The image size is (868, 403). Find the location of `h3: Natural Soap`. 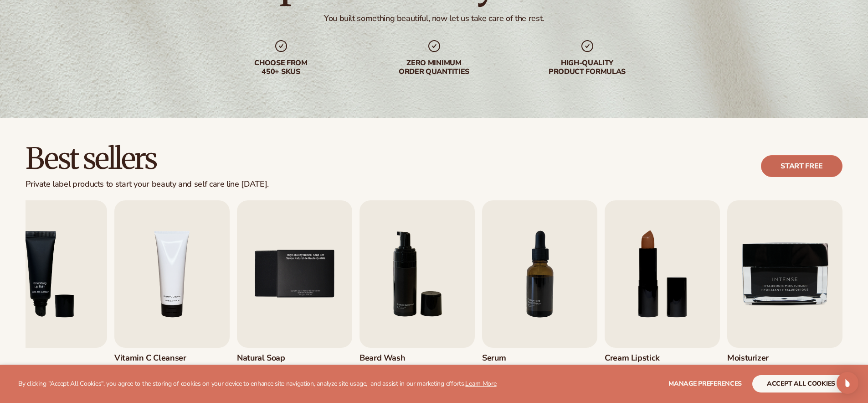

h3: Natural Soap is located at coordinates (265, 358).